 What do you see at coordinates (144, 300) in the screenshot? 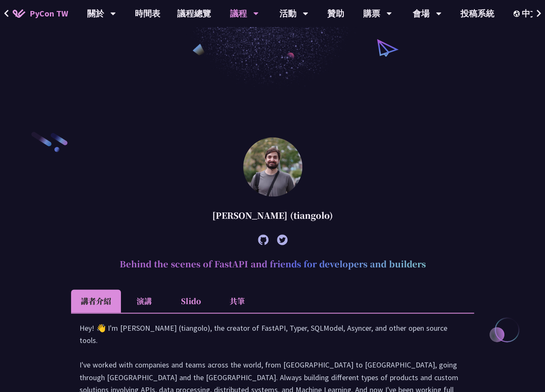
I see `li: 演講` at bounding box center [144, 300].